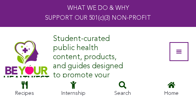 This screenshot has height=99, width=196. Describe the element at coordinates (25, 93) in the screenshot. I see `div: Recipes` at that location.